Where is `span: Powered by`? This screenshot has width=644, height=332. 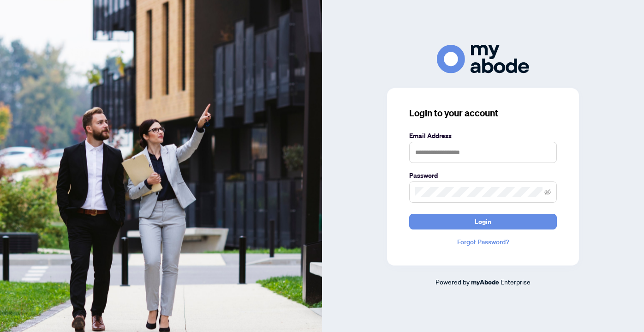 span: Powered by is located at coordinates (453, 282).